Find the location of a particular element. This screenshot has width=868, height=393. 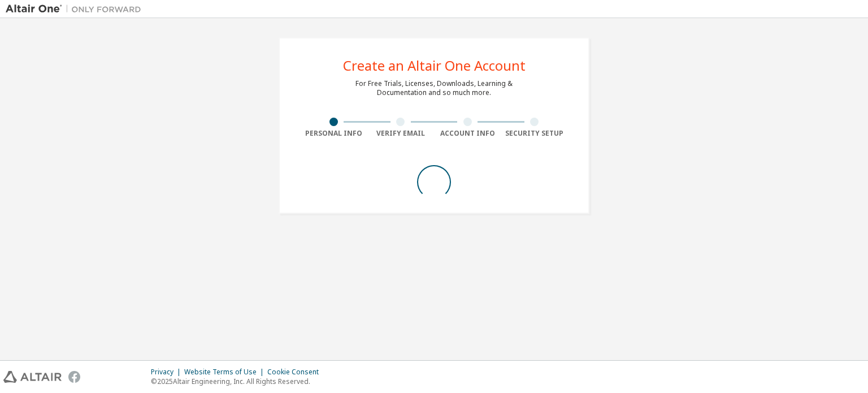

img: Altair One is located at coordinates (76, 9).